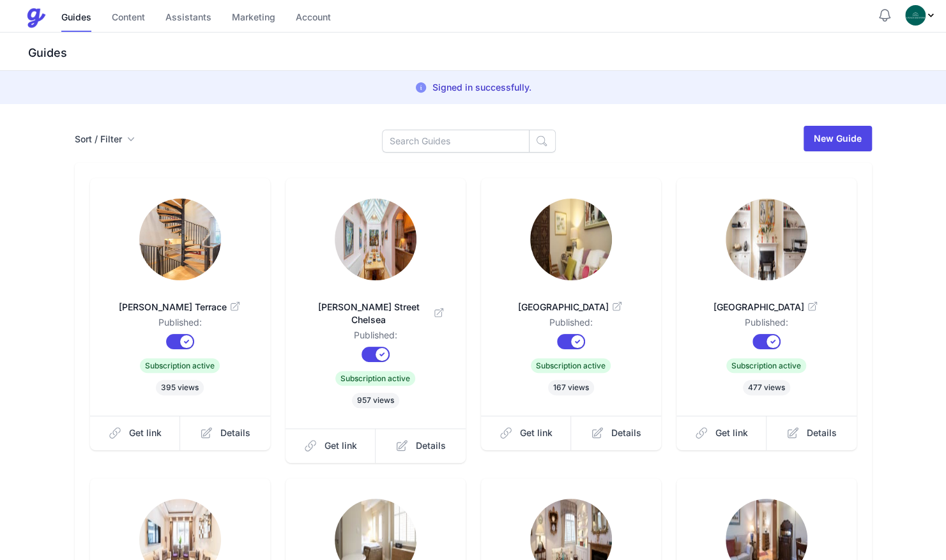 The width and height of the screenshot is (946, 560). I want to click on a: Content, so click(128, 18).